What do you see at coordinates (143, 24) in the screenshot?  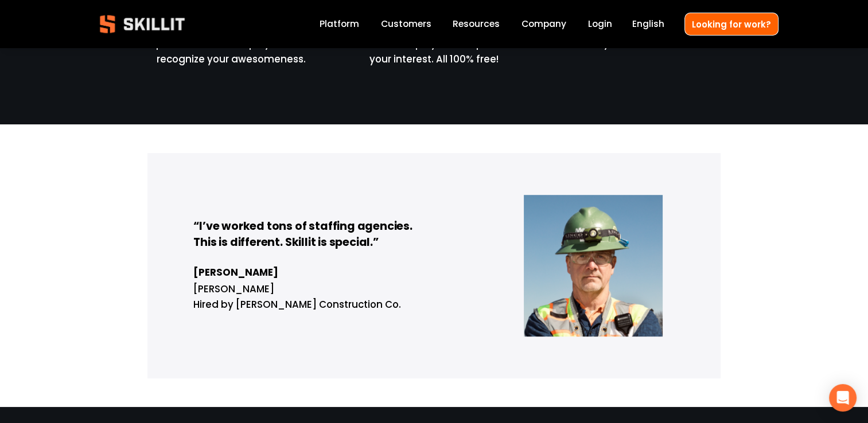 I see `img: Skillit` at bounding box center [143, 24].